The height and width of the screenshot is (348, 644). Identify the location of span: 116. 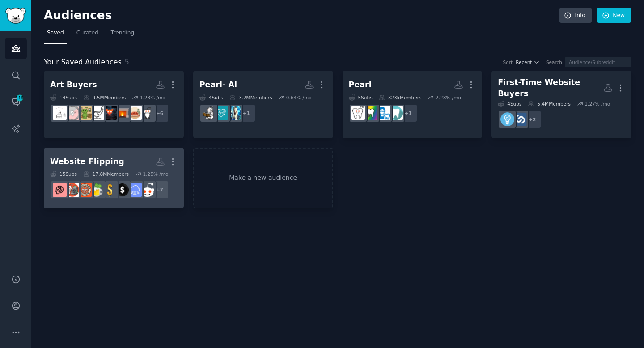
(20, 98).